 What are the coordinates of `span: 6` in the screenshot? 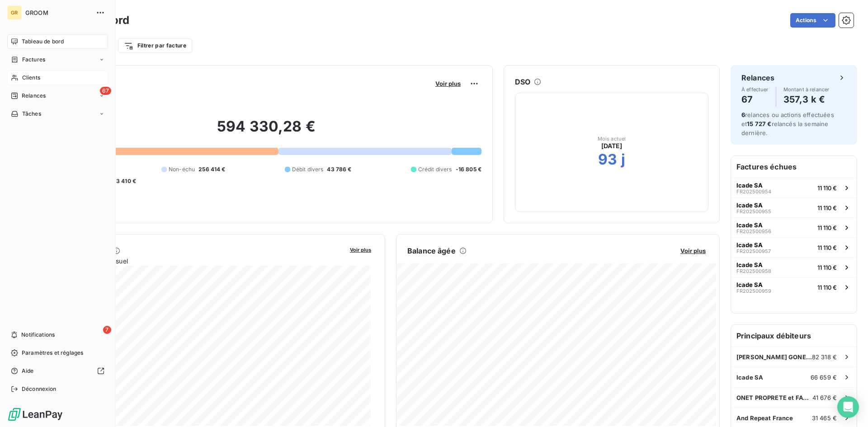 It's located at (743, 115).